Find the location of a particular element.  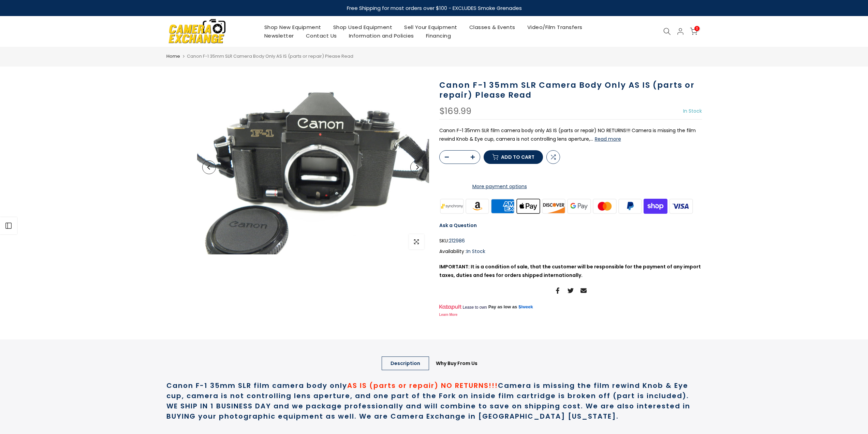

a: Video/Film Transfers is located at coordinates (555, 27).